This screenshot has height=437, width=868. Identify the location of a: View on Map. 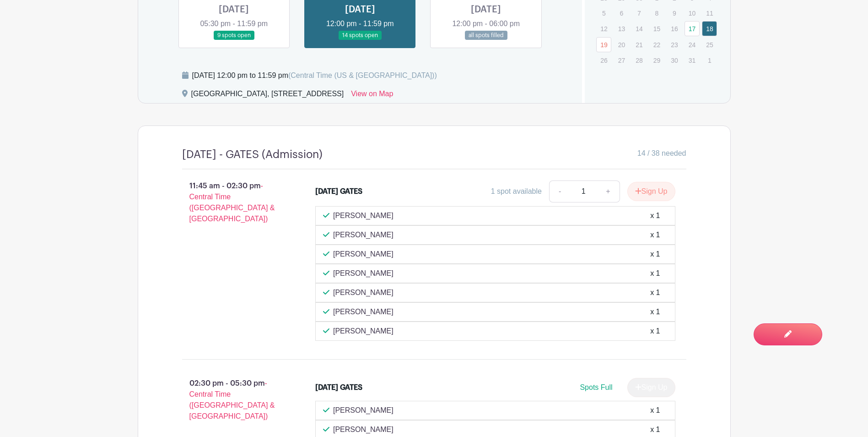
(372, 96).